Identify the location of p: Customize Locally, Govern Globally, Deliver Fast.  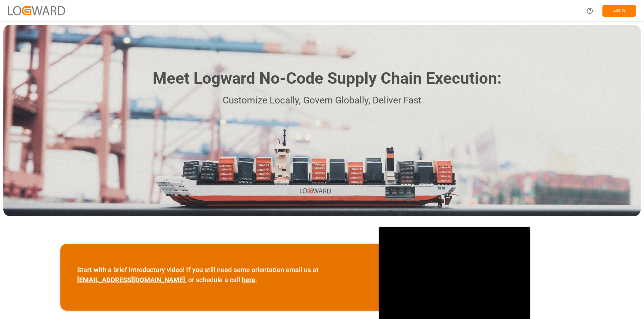
(322, 100).